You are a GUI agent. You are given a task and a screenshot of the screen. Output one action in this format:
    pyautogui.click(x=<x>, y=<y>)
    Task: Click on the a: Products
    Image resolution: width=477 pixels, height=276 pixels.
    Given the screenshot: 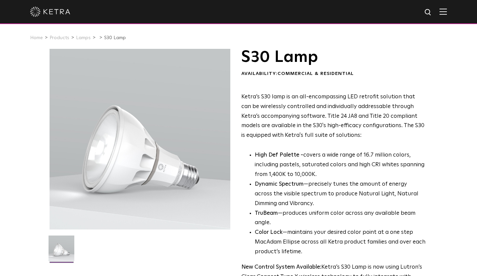 What is the action you would take?
    pyautogui.click(x=59, y=38)
    